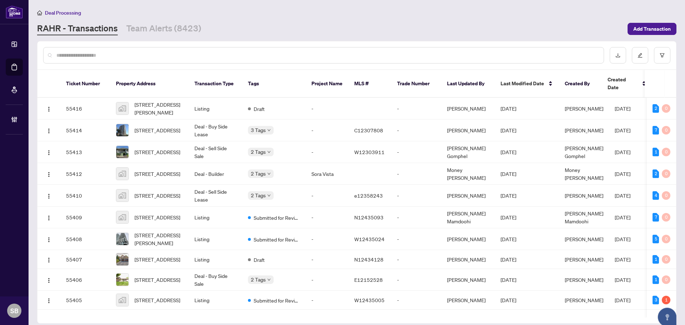 Image resolution: width=685 pixels, height=325 pixels. What do you see at coordinates (258, 130) in the screenshot?
I see `span: 3 Tags` at bounding box center [258, 130].